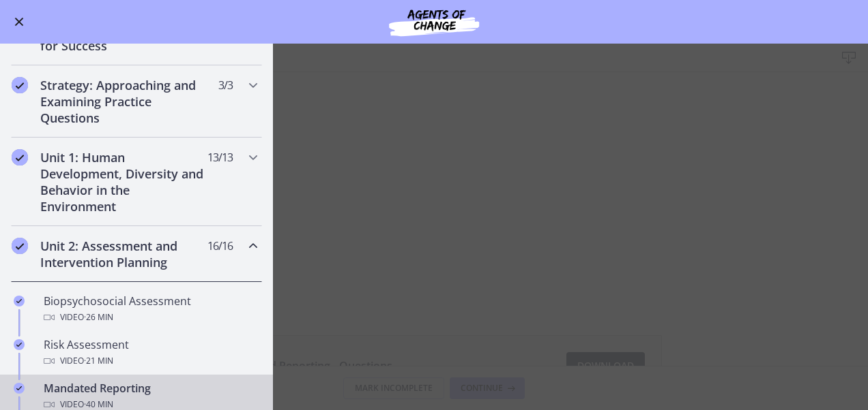 This screenshot has width=868, height=410. Describe the element at coordinates (434, 22) in the screenshot. I see `img: Agents of Change` at that location.